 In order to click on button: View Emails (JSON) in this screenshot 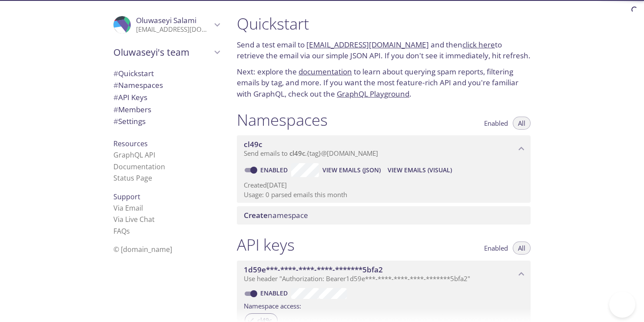, I will do `click(352, 170)`.